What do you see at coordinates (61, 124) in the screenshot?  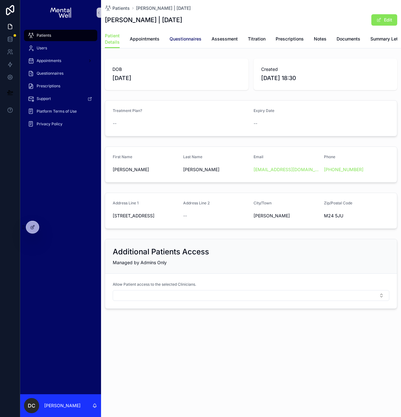 I see `a: Privacy Policy` at bounding box center [61, 124].